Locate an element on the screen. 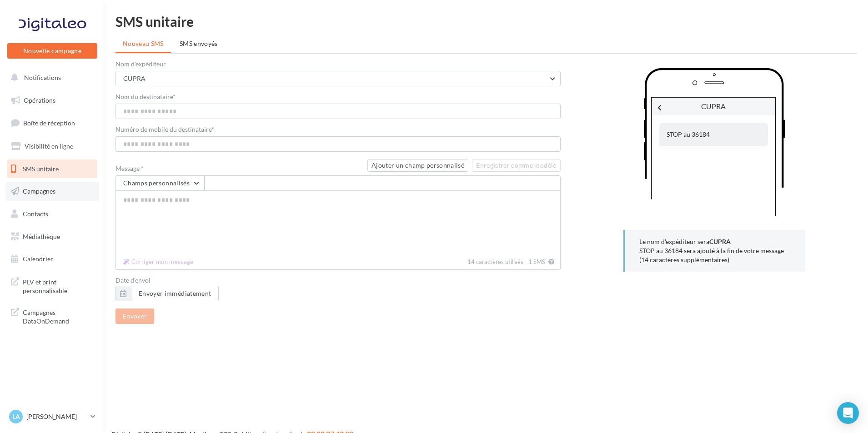 This screenshot has height=433, width=868. button: Notifications is located at coordinates (51, 78).